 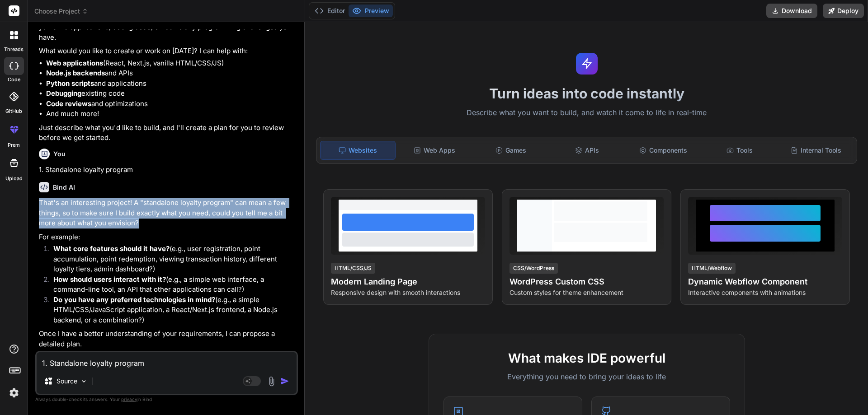 I want to click on div: Tools, so click(x=740, y=151).